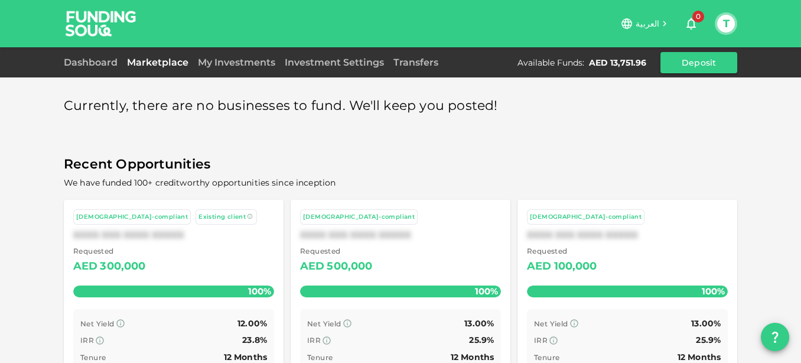 The image size is (801, 363). What do you see at coordinates (691, 24) in the screenshot?
I see `button: 0` at bounding box center [691, 24].